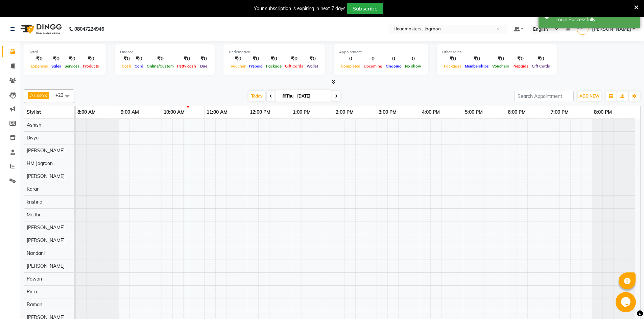  I want to click on span: Pinku, so click(32, 292).